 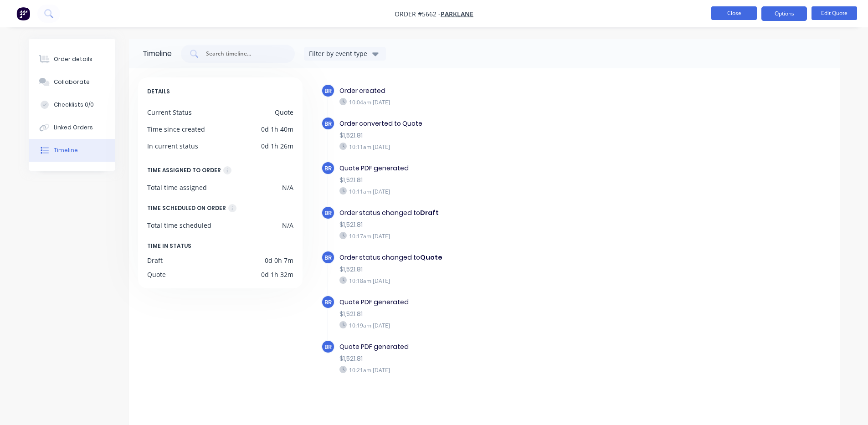 I want to click on div: 0d 0h 7m, so click(x=279, y=260).